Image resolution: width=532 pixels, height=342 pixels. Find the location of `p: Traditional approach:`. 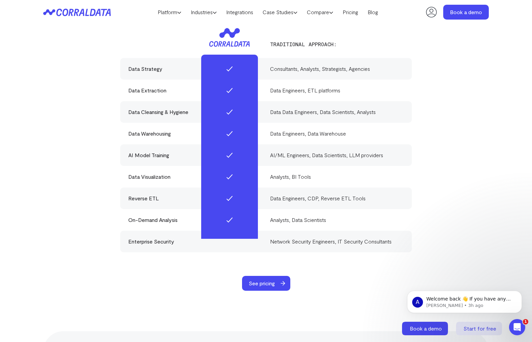

p: Traditional approach: is located at coordinates (337, 44).